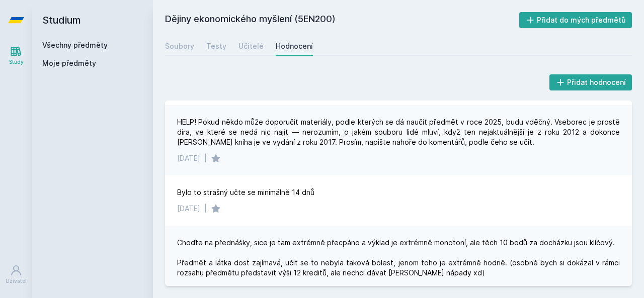 This screenshot has height=298, width=644. Describe the element at coordinates (294, 46) in the screenshot. I see `div: Hodnocení` at that location.